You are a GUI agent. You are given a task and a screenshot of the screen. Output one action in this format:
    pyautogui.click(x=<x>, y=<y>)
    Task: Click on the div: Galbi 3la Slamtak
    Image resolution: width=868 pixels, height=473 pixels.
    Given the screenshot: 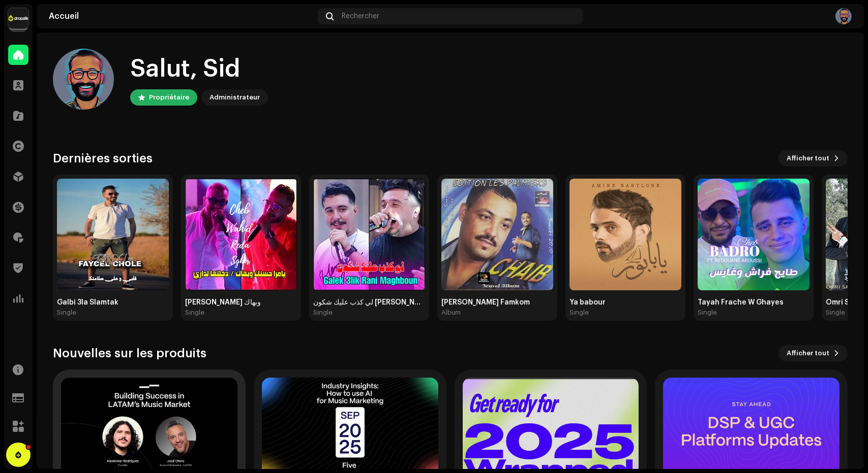 What is the action you would take?
    pyautogui.click(x=113, y=302)
    